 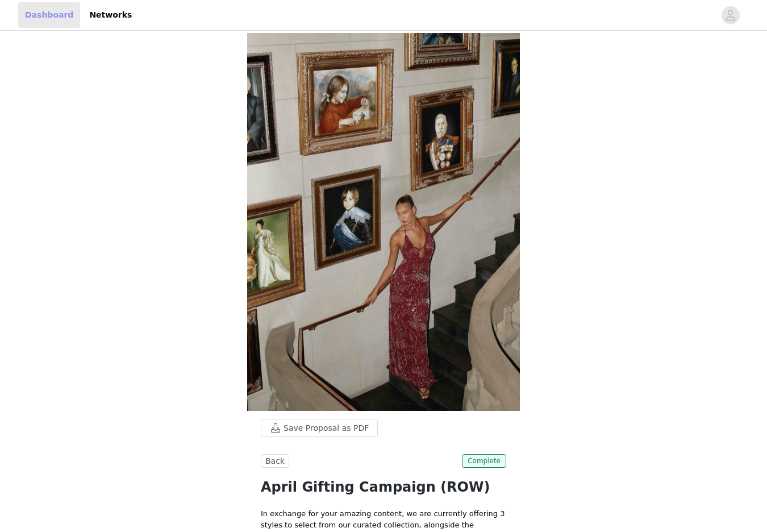 I want to click on div: avatar, so click(x=730, y=15).